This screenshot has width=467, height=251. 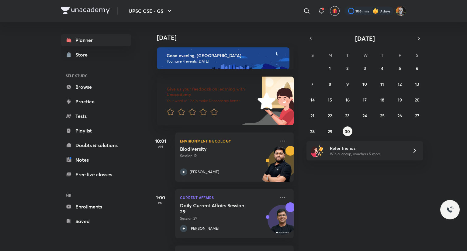 I want to click on abbr: September 25, 2025, so click(x=382, y=116).